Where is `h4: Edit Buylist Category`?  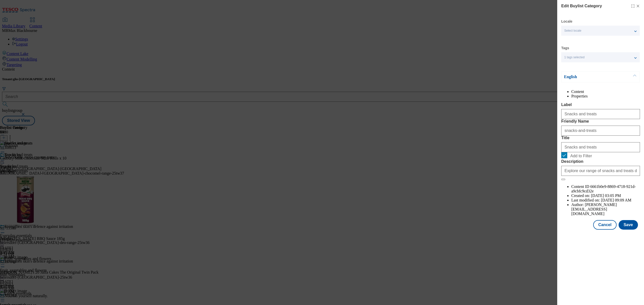
h4: Edit Buylist Category is located at coordinates (582, 6).